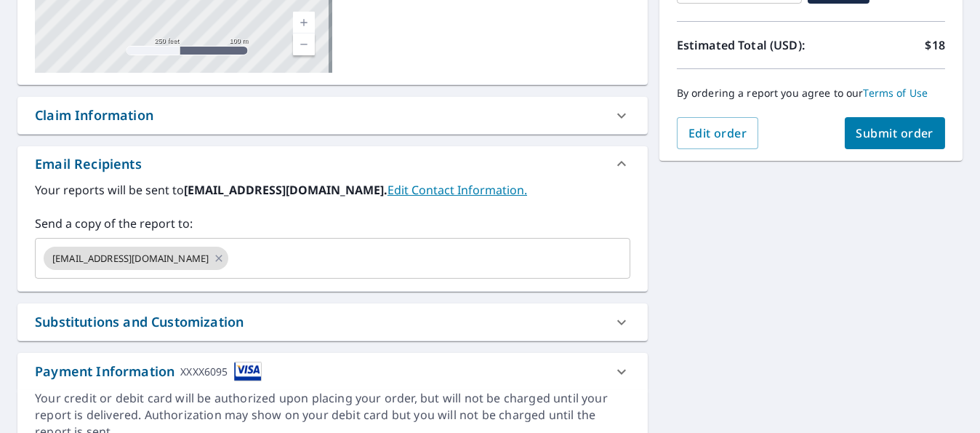 This screenshot has width=980, height=433. What do you see at coordinates (149, 371) in the screenshot?
I see `div: Payment Information` at bounding box center [149, 371].